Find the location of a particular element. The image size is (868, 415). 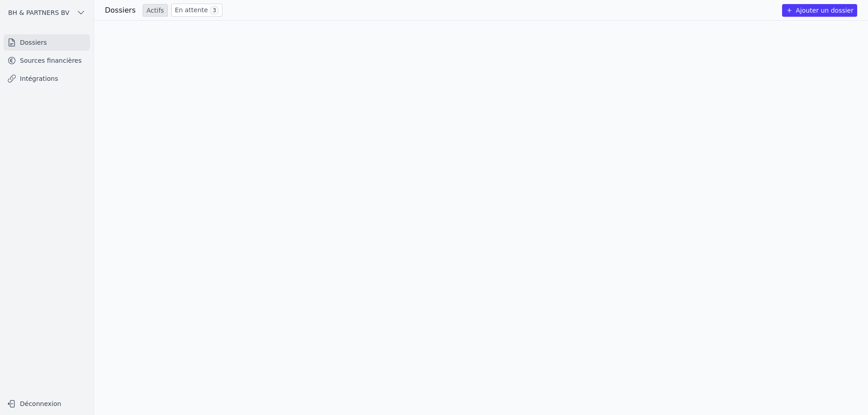

span: 3 is located at coordinates (214, 11).